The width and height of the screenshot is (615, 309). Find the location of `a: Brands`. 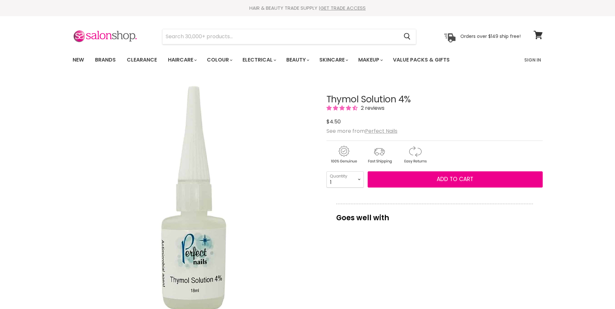

a: Brands is located at coordinates (105, 60).